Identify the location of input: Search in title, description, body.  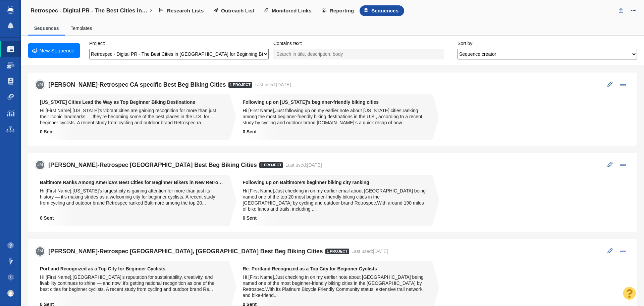
(359, 54).